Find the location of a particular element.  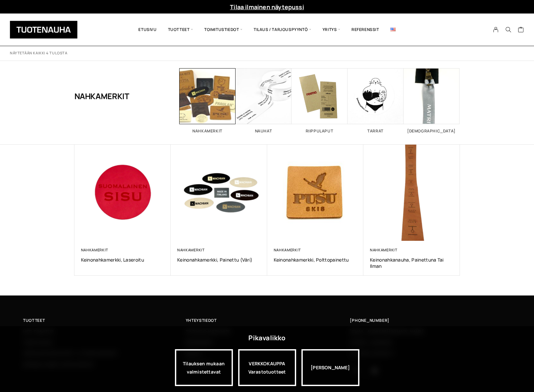

a: Keinonahkamerkki, polttopainettu is located at coordinates (315, 260).